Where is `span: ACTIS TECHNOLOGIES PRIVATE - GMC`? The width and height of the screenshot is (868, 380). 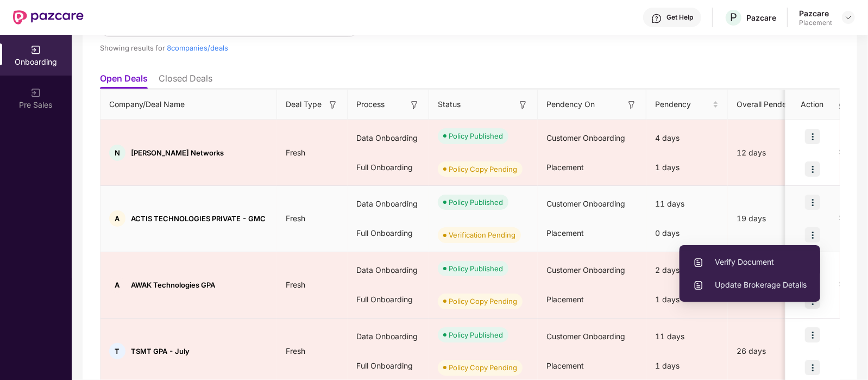
span: ACTIS TECHNOLOGIES PRIVATE - GMC is located at coordinates (198, 218).